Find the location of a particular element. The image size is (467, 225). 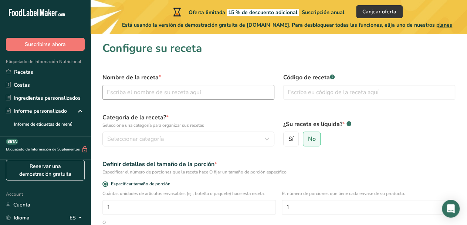

span: Canjear oferta is located at coordinates (380, 11).